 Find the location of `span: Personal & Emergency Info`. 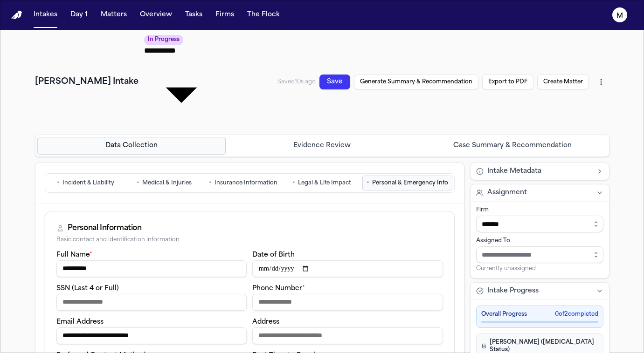

span: Personal & Emergency Info is located at coordinates (410, 183).